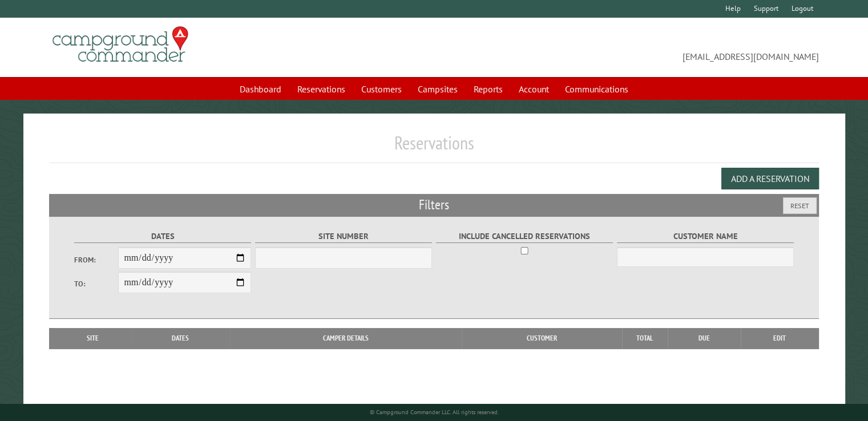 The height and width of the screenshot is (421, 868). I want to click on th: Customer, so click(542, 338).